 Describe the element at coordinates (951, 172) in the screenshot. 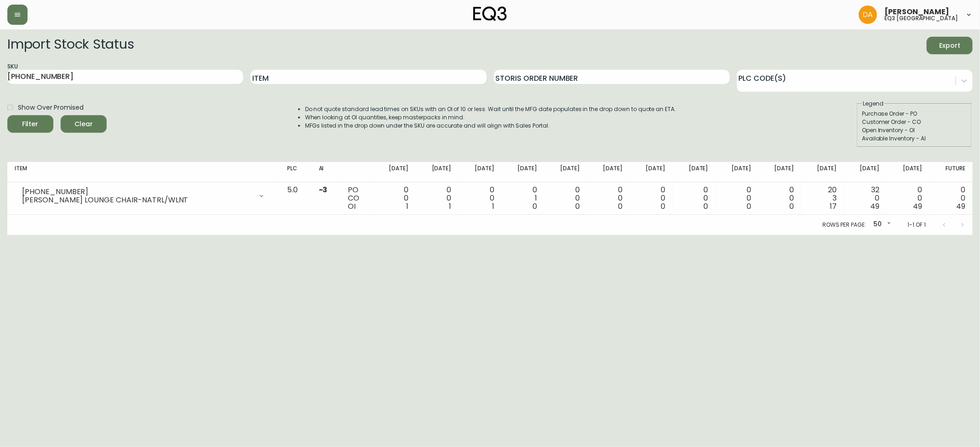

I see `th: Future` at that location.